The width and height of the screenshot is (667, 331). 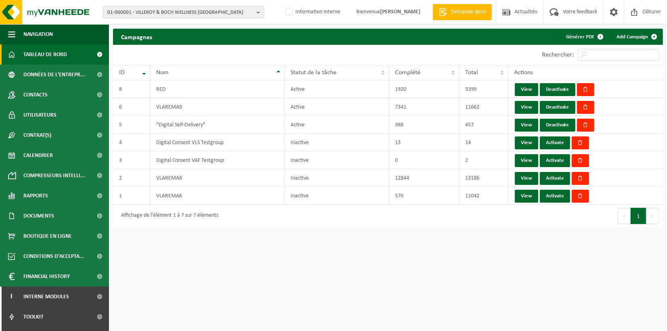 What do you see at coordinates (132, 125) in the screenshot?
I see `td: 5` at bounding box center [132, 125].